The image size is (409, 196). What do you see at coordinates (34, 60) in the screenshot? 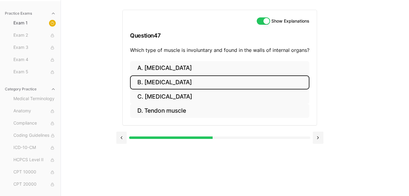
I see `button: Exam 4` at bounding box center [34, 60].